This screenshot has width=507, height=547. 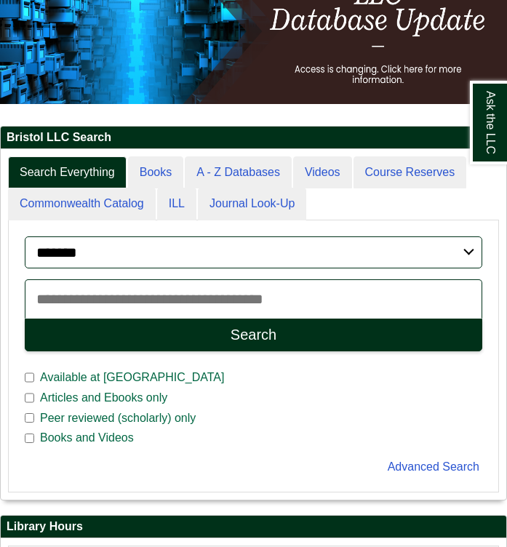 I want to click on a: Course Reserves, so click(x=410, y=172).